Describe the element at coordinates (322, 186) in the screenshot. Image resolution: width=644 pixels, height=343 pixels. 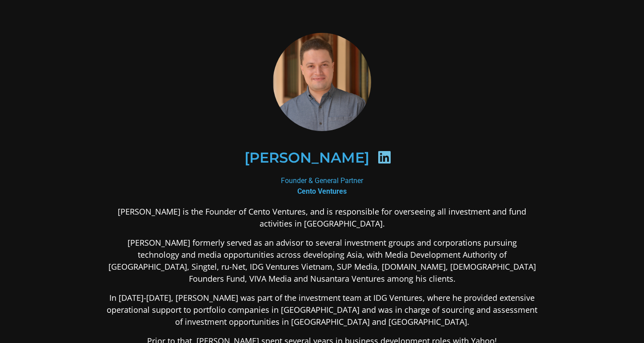
I see `div: Founder & General Partner` at that location.